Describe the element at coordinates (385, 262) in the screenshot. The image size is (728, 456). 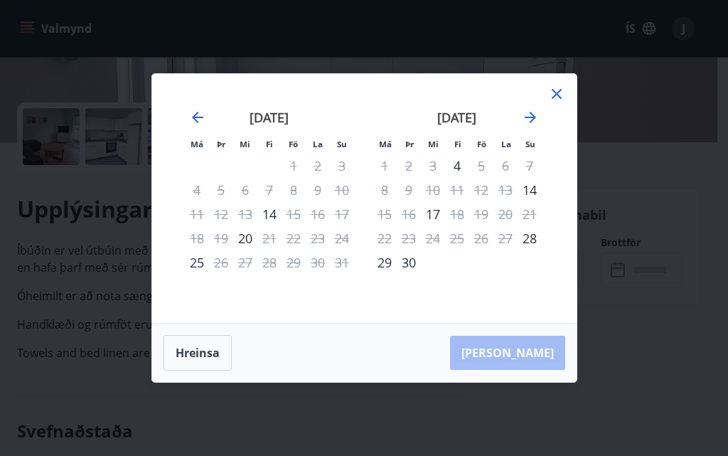
I see `td: Choose mánudagur, 29. september 2025 as your check-in date. It’s available.` at that location.